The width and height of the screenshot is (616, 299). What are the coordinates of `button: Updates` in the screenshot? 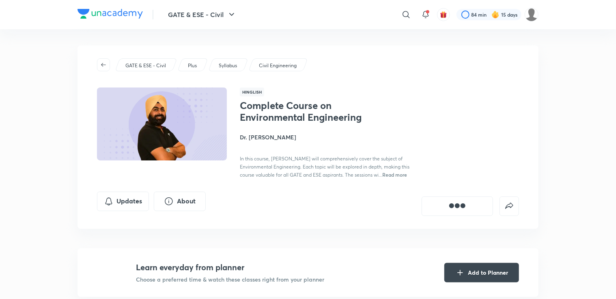 It's located at (123, 202).